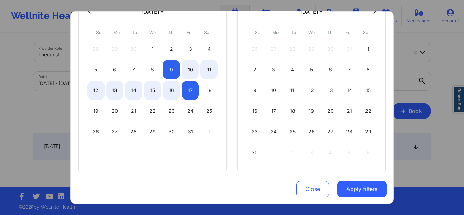  What do you see at coordinates (209, 111) in the screenshot?
I see `div: Sat Oct 25 2025` at bounding box center [209, 111].